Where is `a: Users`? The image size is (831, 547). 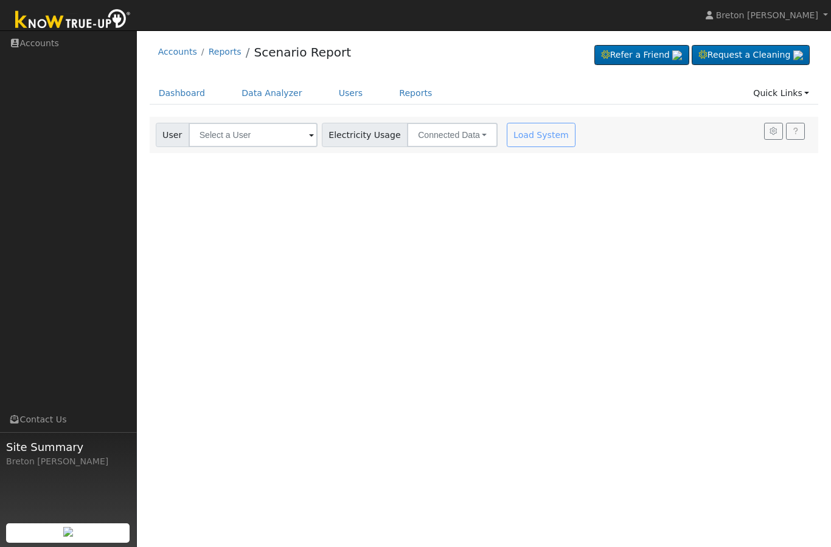
a: Users is located at coordinates (351, 93).